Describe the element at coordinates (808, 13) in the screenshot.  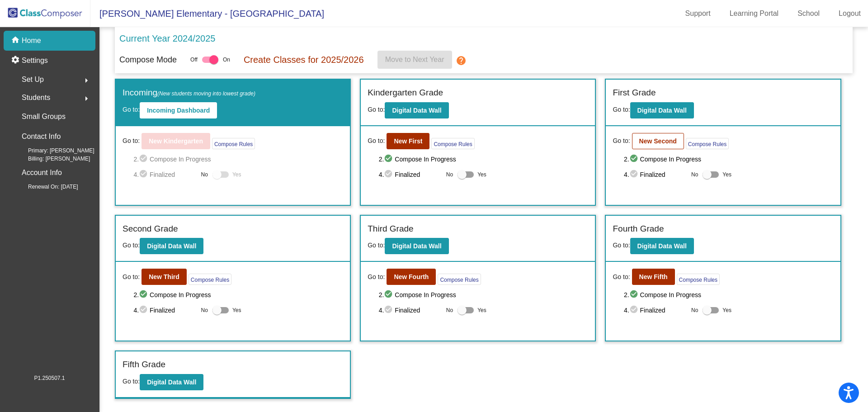
I see `a: School` at that location.